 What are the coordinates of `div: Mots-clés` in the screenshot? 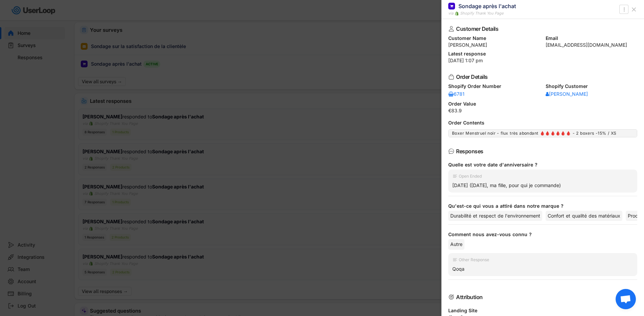 It's located at (94, 42).